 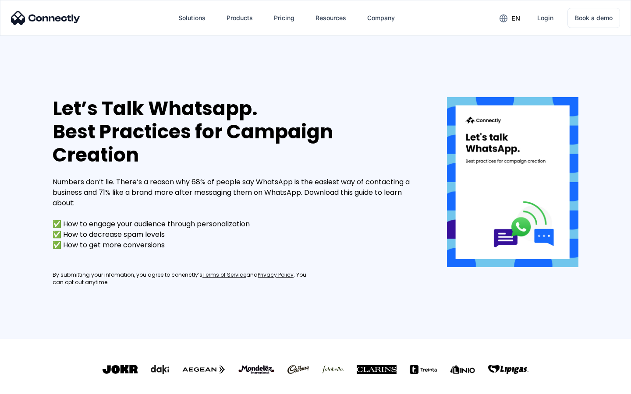 I want to click on img: Connectly Logo, so click(x=46, y=18).